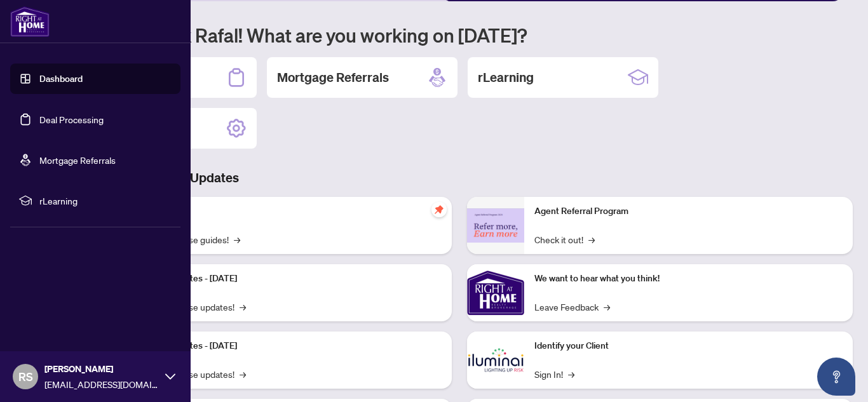  Describe the element at coordinates (61, 79) in the screenshot. I see `a: Dashboard` at that location.